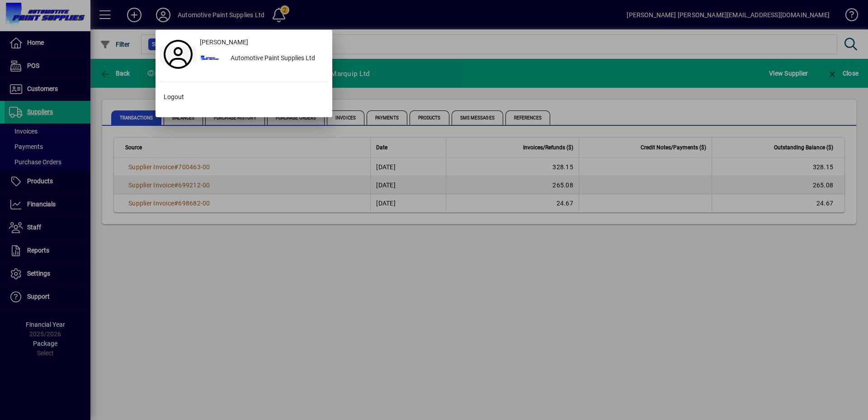  Describe the element at coordinates (178, 54) in the screenshot. I see `a: Profile` at that location.